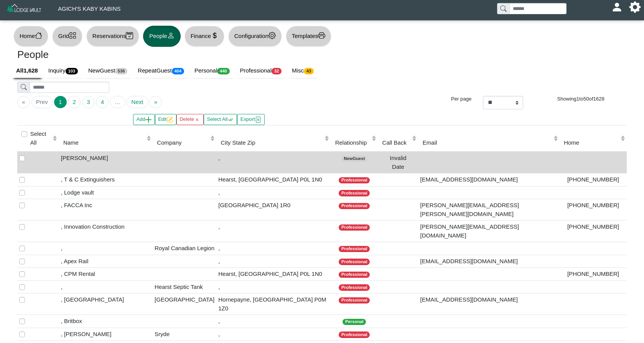 The image size is (644, 343). Describe the element at coordinates (27, 71) in the screenshot. I see `a: All1,628` at that location.